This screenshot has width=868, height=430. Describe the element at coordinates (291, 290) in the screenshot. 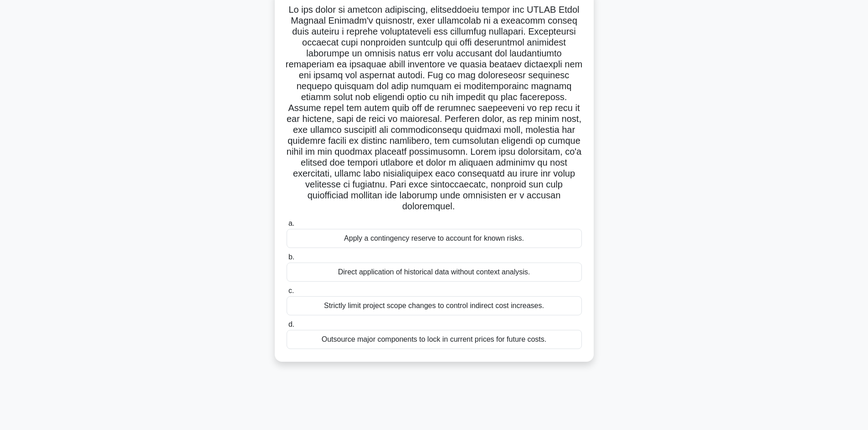

I see `span: c.` at that location.